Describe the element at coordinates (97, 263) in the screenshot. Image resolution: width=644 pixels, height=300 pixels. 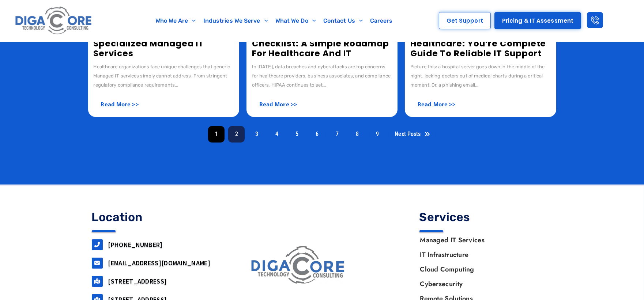
I see `a: support@digacore.com` at that location.